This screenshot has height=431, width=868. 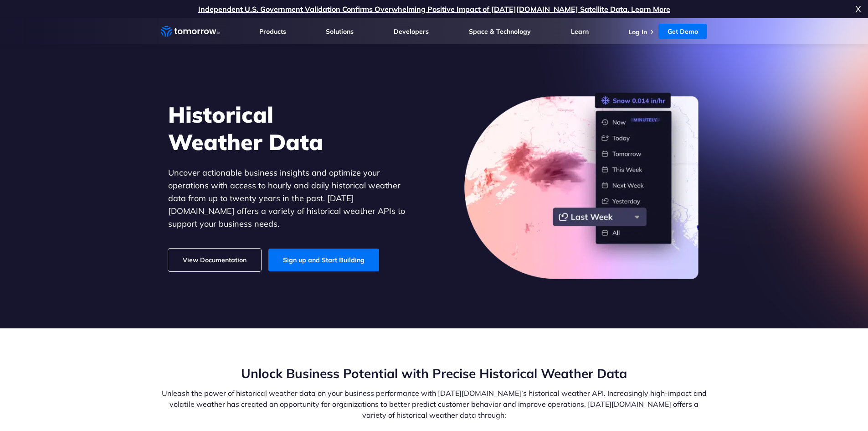 What do you see at coordinates (579, 32) in the screenshot?
I see `a: Learn` at bounding box center [579, 32].